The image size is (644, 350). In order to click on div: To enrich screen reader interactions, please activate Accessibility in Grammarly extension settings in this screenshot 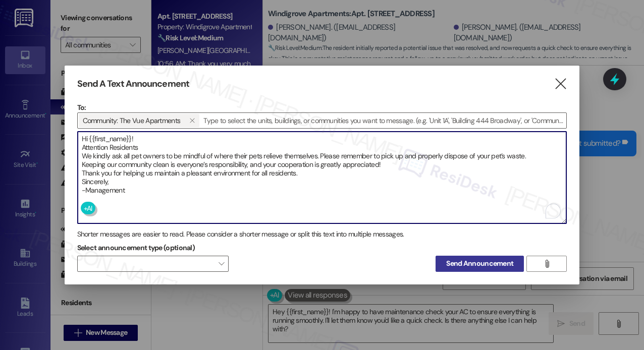, I will do `click(322, 178)`.